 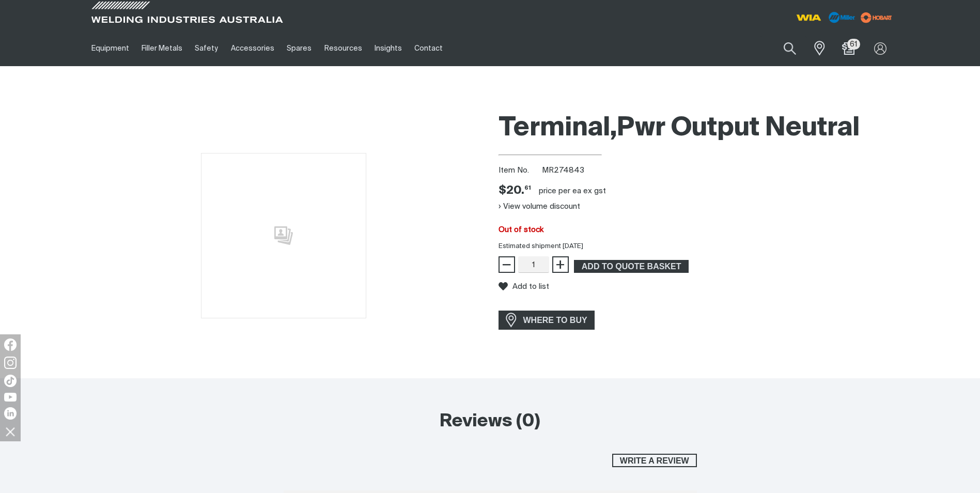 What do you see at coordinates (10, 397) in the screenshot?
I see `img: YouTube` at bounding box center [10, 397].